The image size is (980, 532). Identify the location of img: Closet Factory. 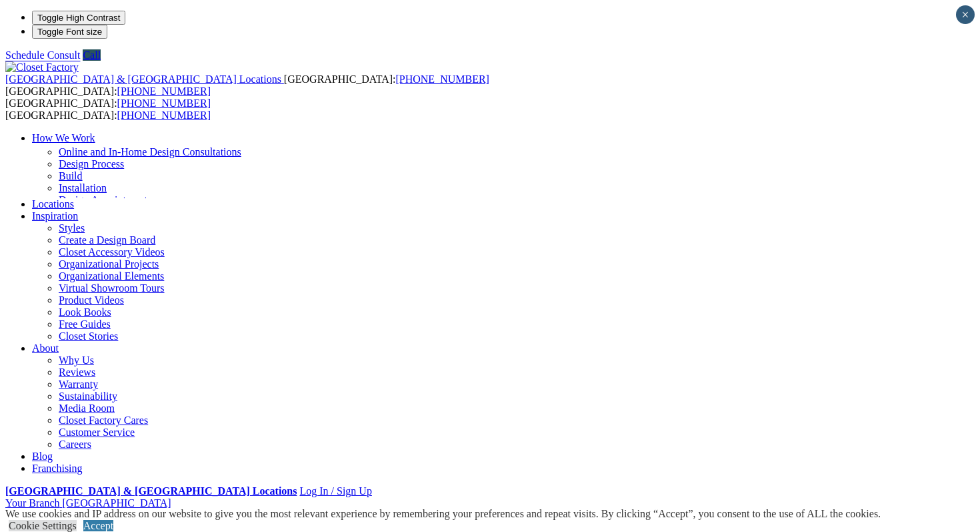
(42, 67).